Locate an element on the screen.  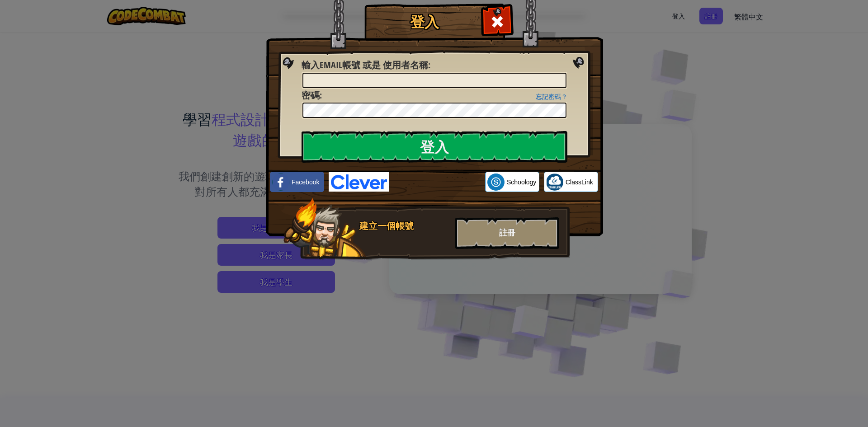
span: 輸入Email帳號 或是 使用者名稱 is located at coordinates (365, 64).